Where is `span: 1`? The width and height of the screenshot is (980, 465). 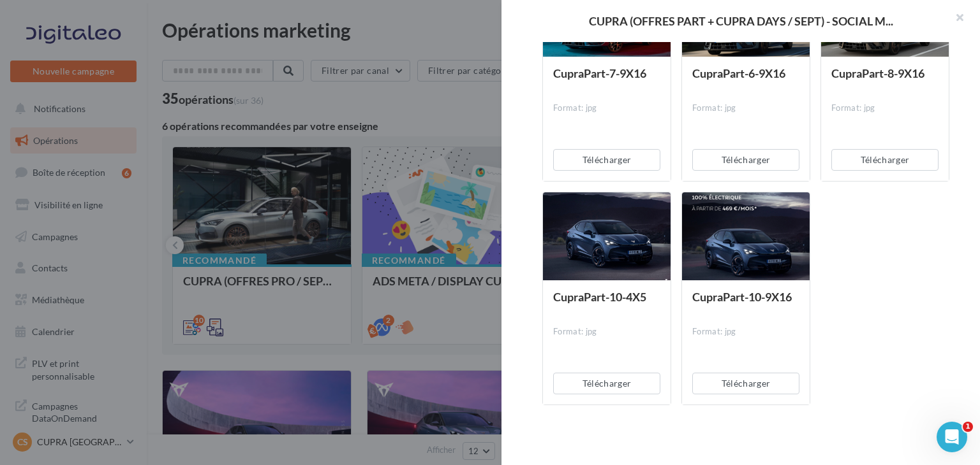 span: 1 is located at coordinates (968, 427).